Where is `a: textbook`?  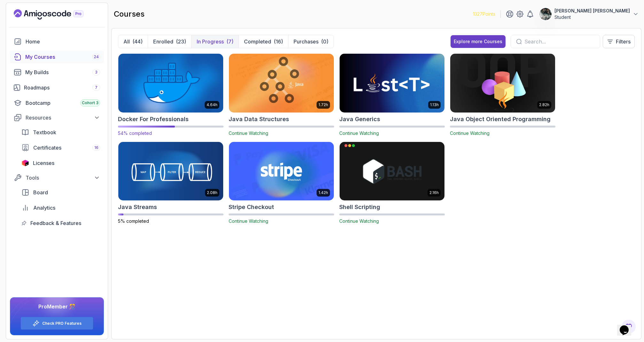 a: textbook is located at coordinates (61, 132).